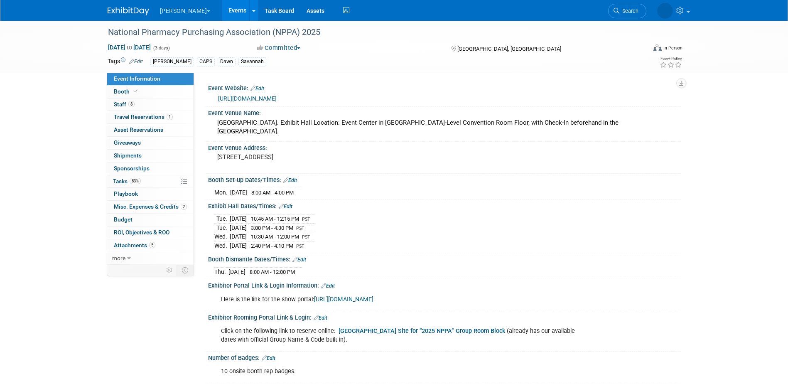  What do you see at coordinates (150, 220) in the screenshot?
I see `a: Budget` at bounding box center [150, 220].